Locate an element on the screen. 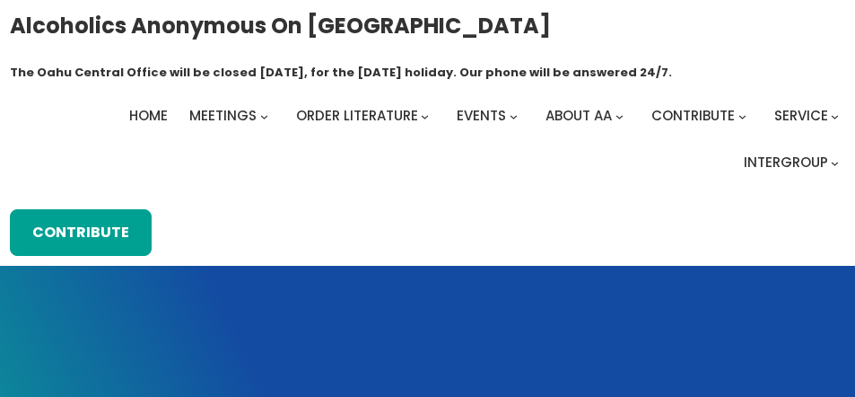  span: Events is located at coordinates (481, 115).